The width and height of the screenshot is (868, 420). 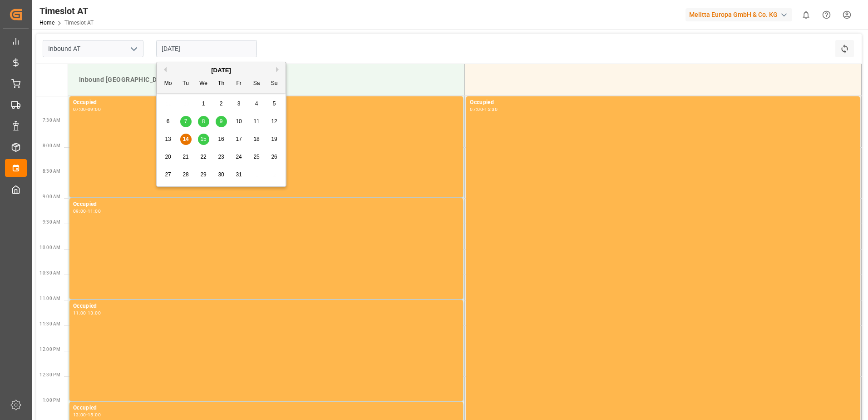 What do you see at coordinates (826, 15) in the screenshot?
I see `button: Help Center` at bounding box center [826, 15].